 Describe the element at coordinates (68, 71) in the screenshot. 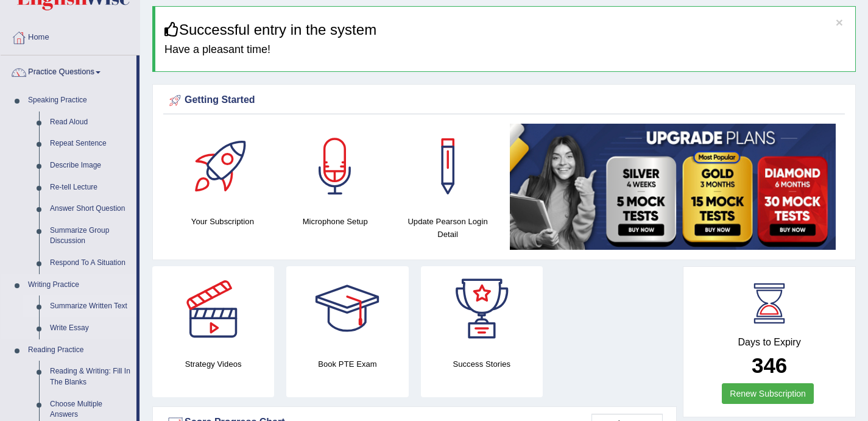

I see `a: Practice Questions` at that location.